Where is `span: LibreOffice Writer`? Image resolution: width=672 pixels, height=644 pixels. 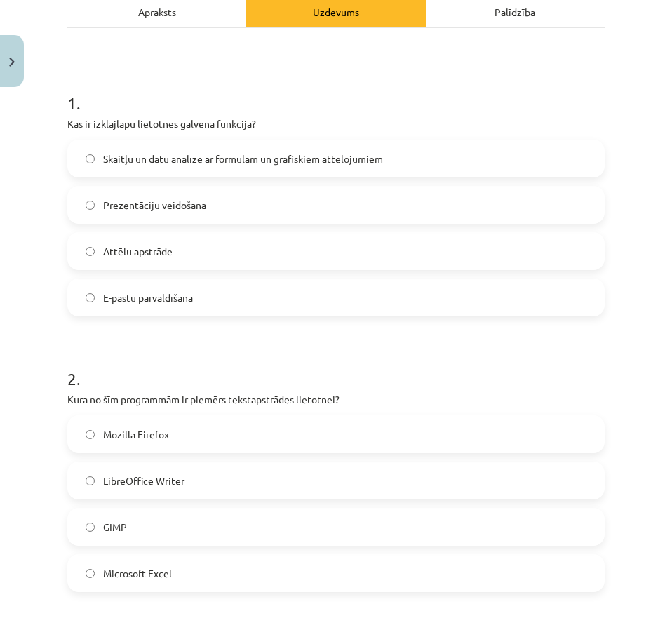
span: LibreOffice Writer is located at coordinates (144, 481).